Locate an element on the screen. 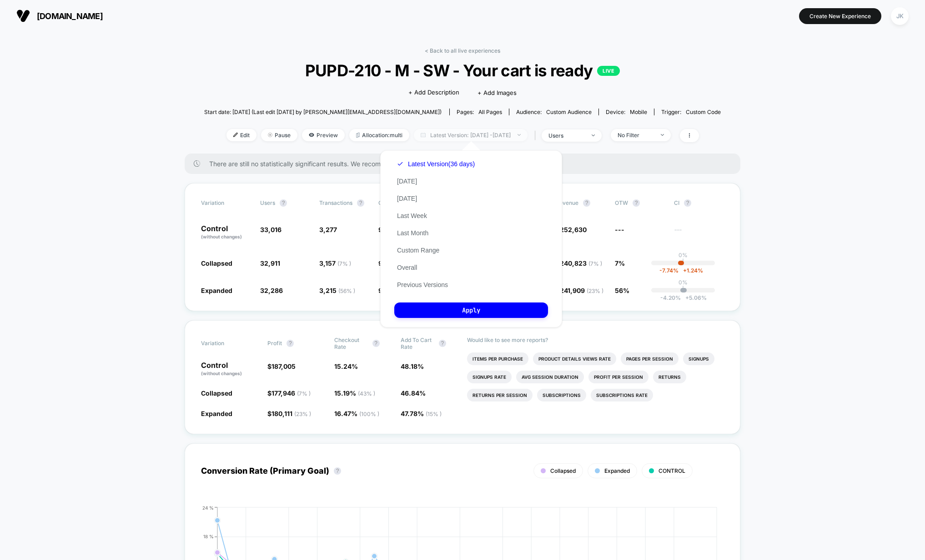 The image size is (925, 560). span: 46.84 % is located at coordinates (413, 393).